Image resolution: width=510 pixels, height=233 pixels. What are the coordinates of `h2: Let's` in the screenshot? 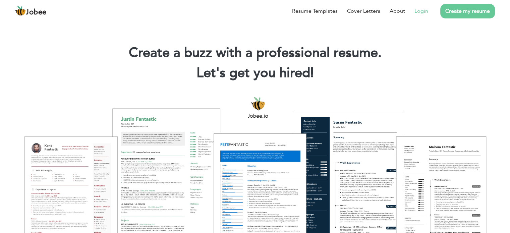 It's located at (255, 73).